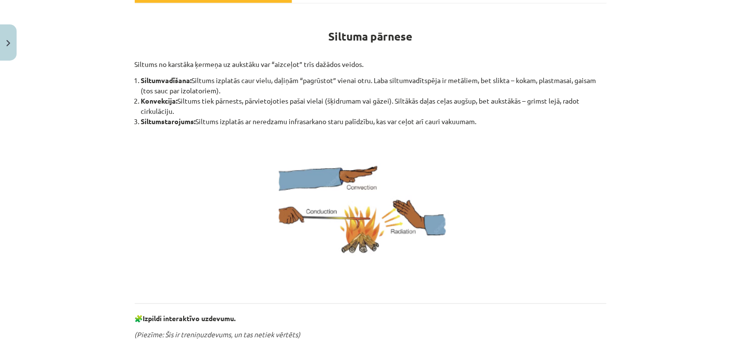 The height and width of the screenshot is (348, 741). What do you see at coordinates (371, 36) in the screenshot?
I see `strong: Siltuma pārnese` at bounding box center [371, 36].